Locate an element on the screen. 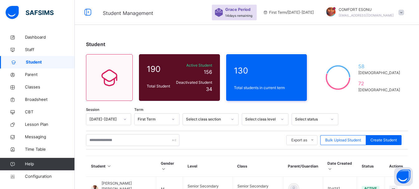 This screenshot has height=189, width=419. span: Broadsheet is located at coordinates (50, 100).